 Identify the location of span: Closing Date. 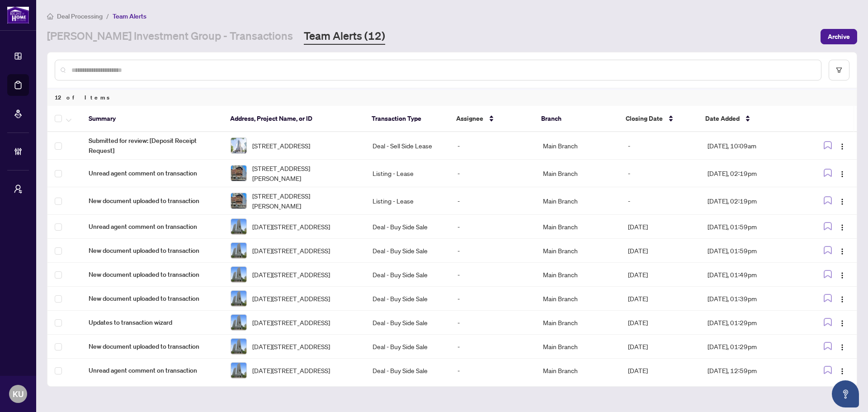
(644, 118).